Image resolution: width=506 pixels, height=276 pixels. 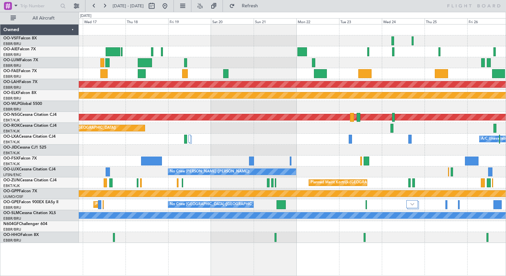 What do you see at coordinates (20, 159) in the screenshot?
I see `a: OO-FSXFalcon 7X` at bounding box center [20, 159].